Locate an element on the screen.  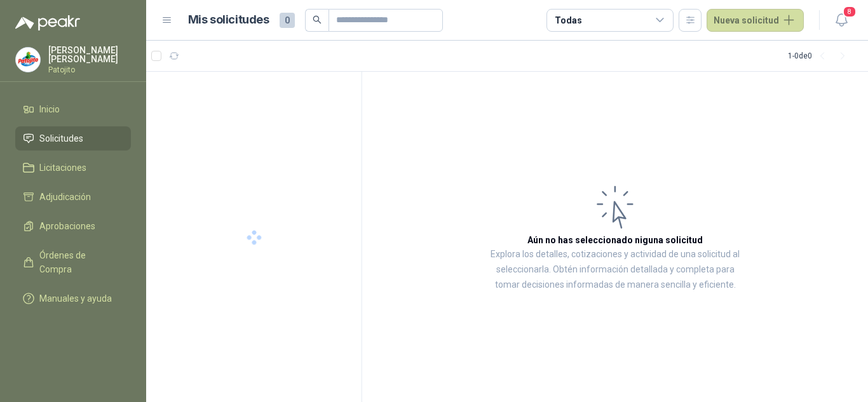
a: Manuales y ayuda is located at coordinates (73, 299).